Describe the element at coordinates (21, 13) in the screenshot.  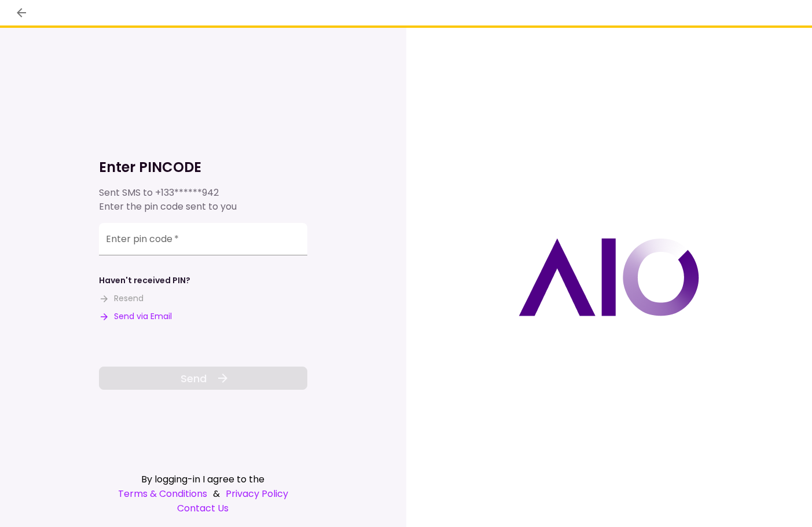
I see `button: back` at that location.